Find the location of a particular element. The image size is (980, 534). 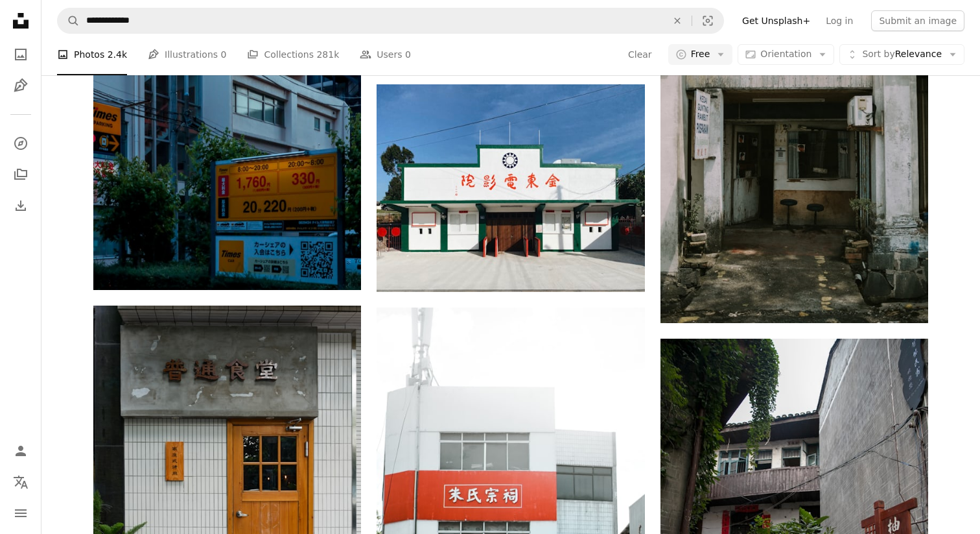

span: Relevance is located at coordinates (902, 55).